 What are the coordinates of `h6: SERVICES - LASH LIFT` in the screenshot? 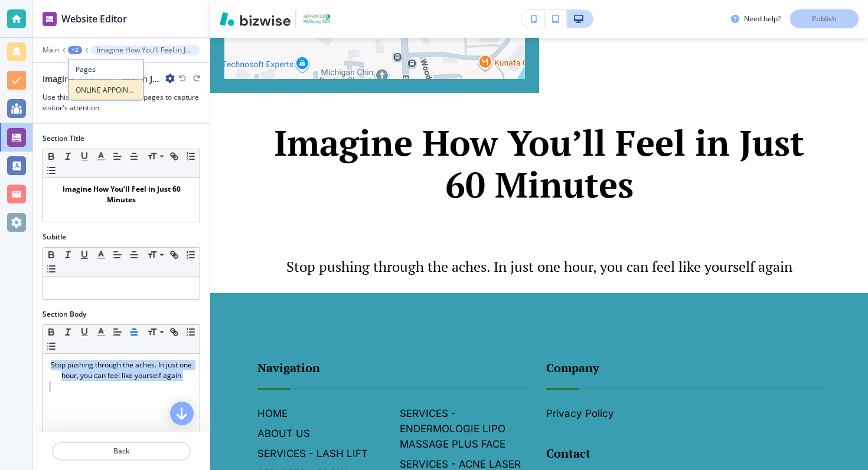 It's located at (323, 454).